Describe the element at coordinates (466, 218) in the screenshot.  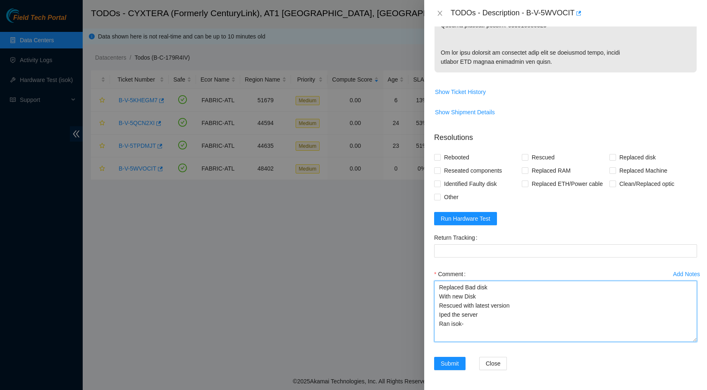
I see `span: Run Hardware Test` at that location.